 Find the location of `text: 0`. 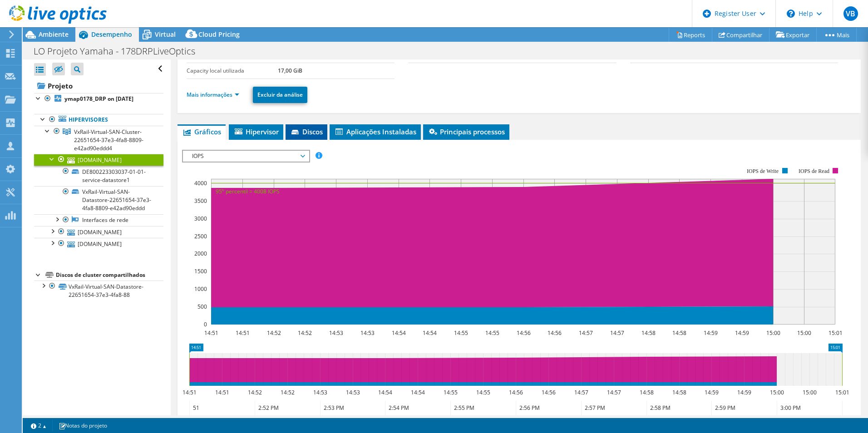

text: 0 is located at coordinates (205, 324).